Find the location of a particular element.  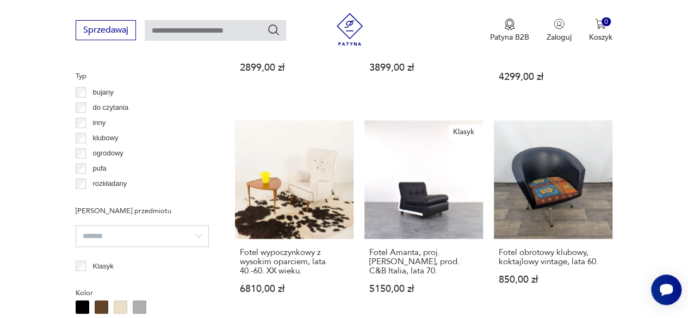

h3: Fotel wypoczynkowy z wysokim oparciem, lata 40.-60. XX wieku. is located at coordinates (294, 261).